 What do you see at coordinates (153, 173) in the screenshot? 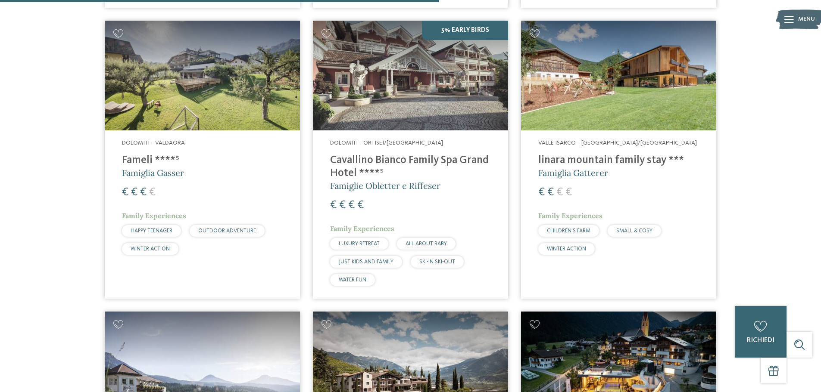
I see `span: Famiglia Gasser` at bounding box center [153, 173].